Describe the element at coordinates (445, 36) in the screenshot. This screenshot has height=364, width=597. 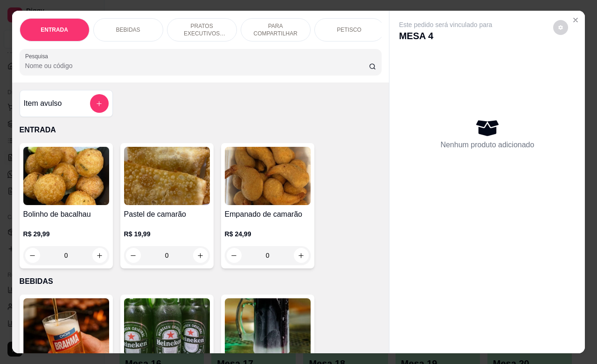
I see `p: MESA 4` at that location.